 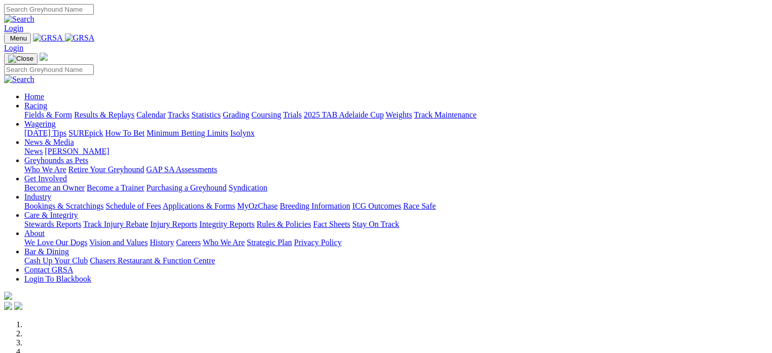 What do you see at coordinates (53, 224) in the screenshot?
I see `a: Stewards Reports` at bounding box center [53, 224].